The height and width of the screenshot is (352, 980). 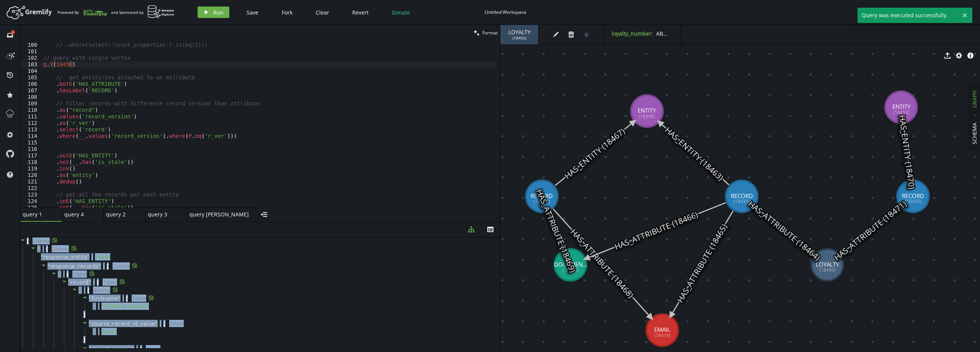 I want to click on span: Run, so click(x=218, y=12).